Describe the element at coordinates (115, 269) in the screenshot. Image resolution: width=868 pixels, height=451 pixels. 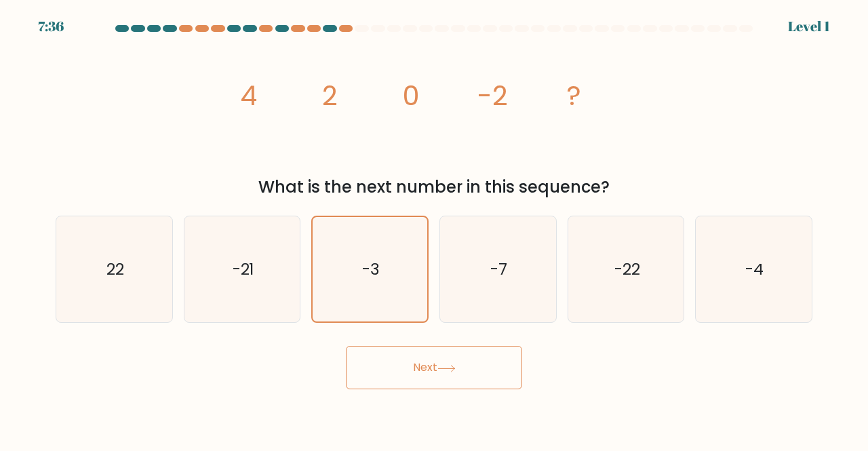
I see `text: 22` at that location.